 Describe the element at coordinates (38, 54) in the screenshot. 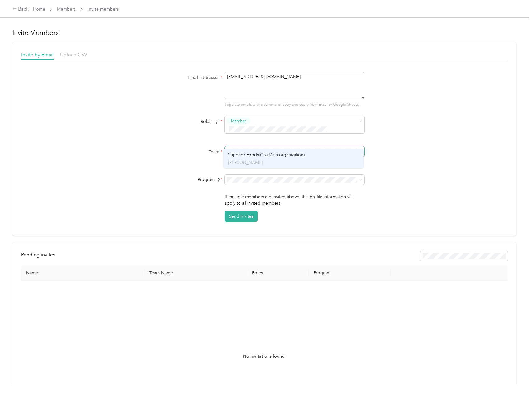

I see `span: Invite by Email` at that location.